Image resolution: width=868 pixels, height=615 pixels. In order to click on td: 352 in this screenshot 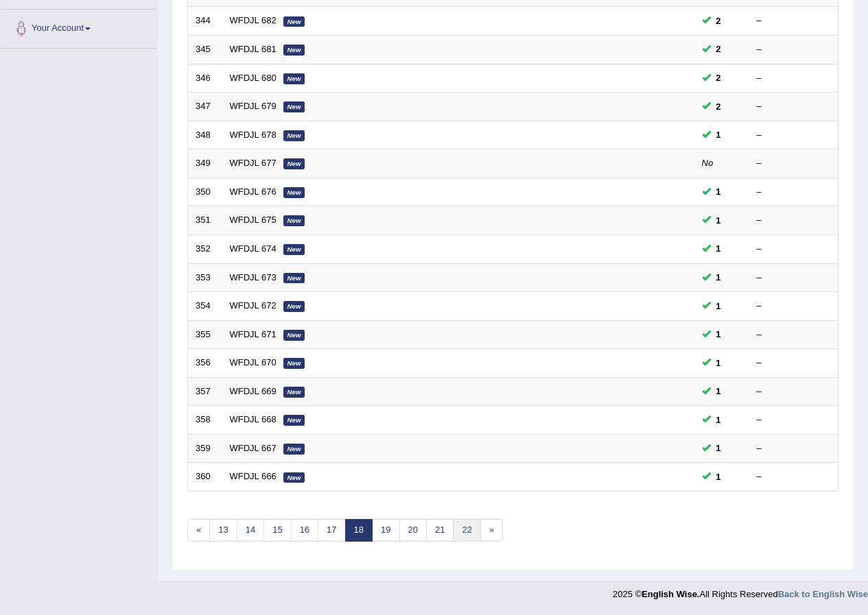, I will do `click(205, 249)`.